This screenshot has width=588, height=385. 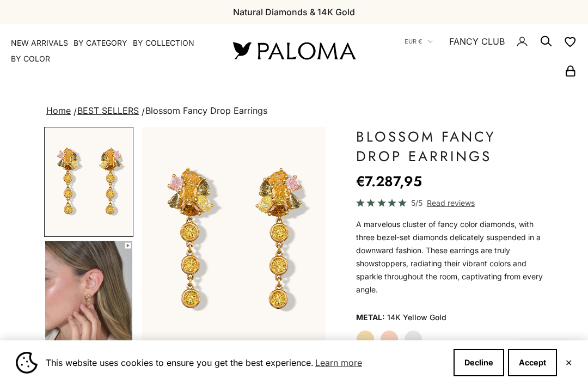 I want to click on variant-option-value: 14K Yellow Gold, so click(x=417, y=318).